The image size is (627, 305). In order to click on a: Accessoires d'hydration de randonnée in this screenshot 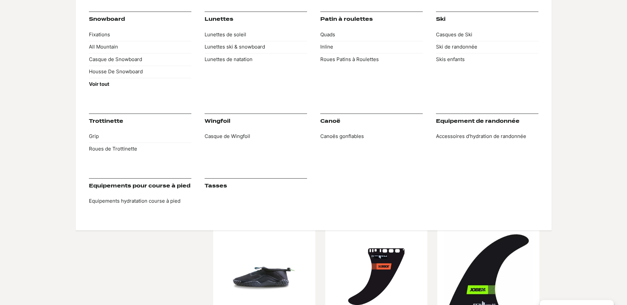, I will do `click(487, 137)`.